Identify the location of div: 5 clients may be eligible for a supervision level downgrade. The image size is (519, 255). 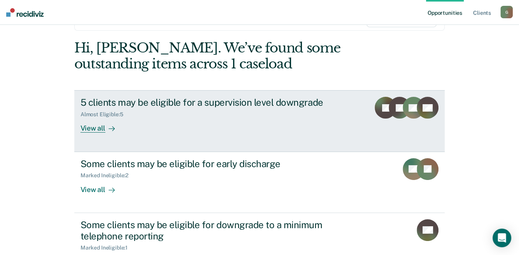
(217, 102).